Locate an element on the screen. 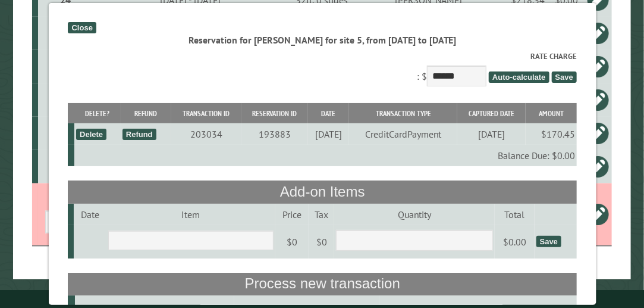 The width and height of the screenshot is (644, 308). span: Auto-calculate is located at coordinates (518, 77).